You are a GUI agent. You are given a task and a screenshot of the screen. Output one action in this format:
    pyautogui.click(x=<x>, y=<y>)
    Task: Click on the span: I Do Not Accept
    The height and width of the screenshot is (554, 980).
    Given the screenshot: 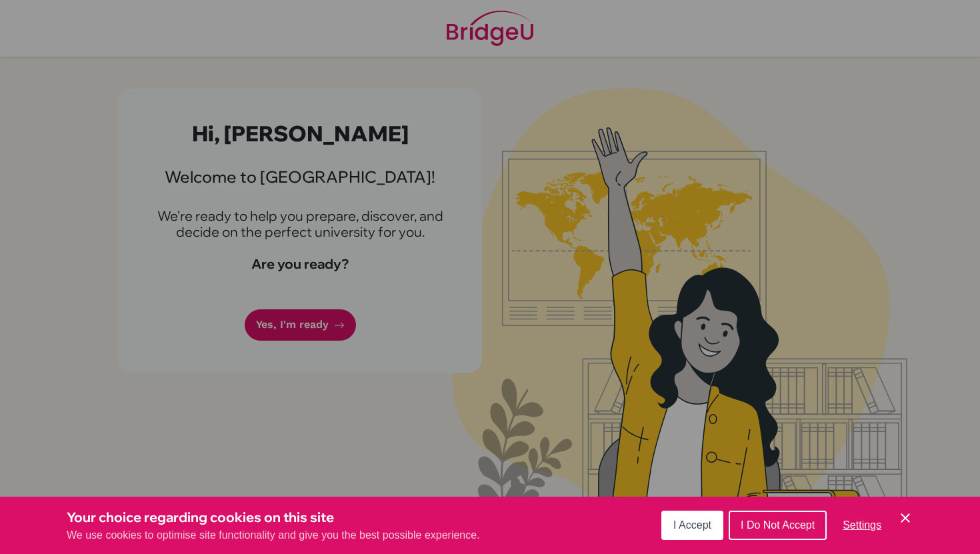 What is the action you would take?
    pyautogui.click(x=777, y=525)
    